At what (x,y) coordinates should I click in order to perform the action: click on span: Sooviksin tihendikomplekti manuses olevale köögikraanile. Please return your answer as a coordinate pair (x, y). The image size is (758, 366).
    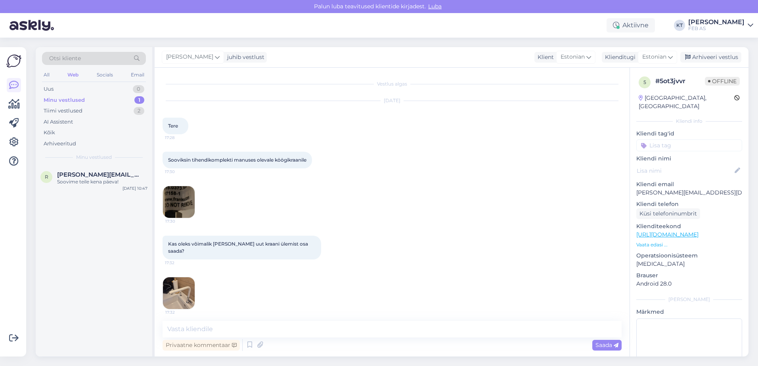
    Looking at the image, I should click on (237, 160).